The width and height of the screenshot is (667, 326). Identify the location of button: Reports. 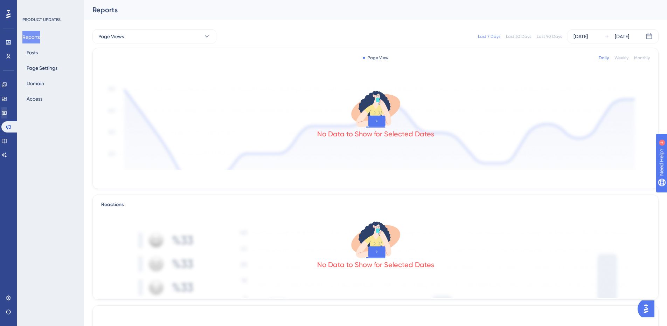
(31, 37).